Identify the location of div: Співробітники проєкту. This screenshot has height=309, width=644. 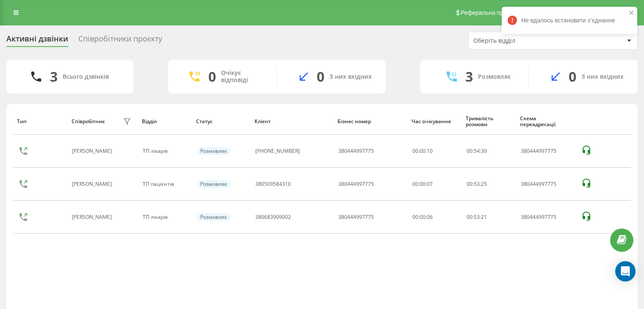
(120, 41).